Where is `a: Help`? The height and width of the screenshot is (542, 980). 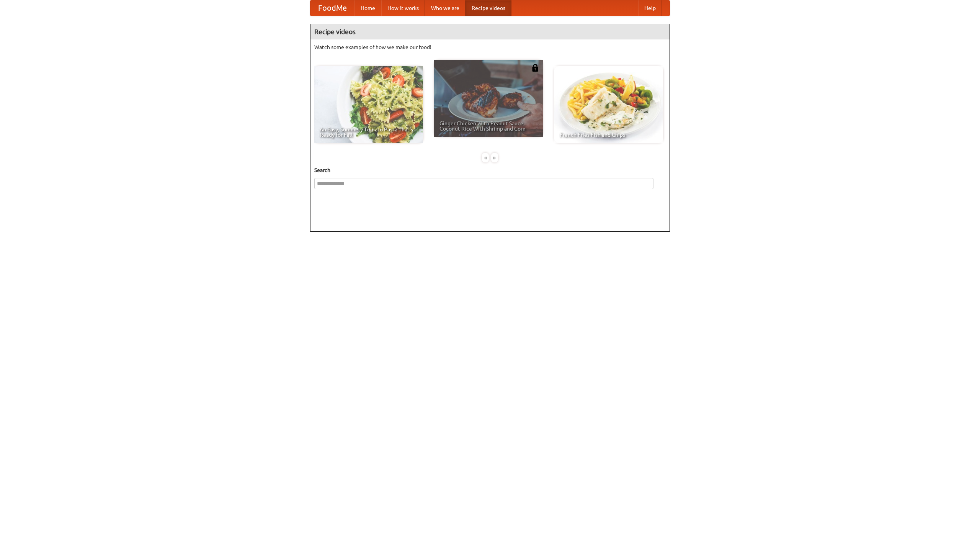
a: Help is located at coordinates (650, 8).